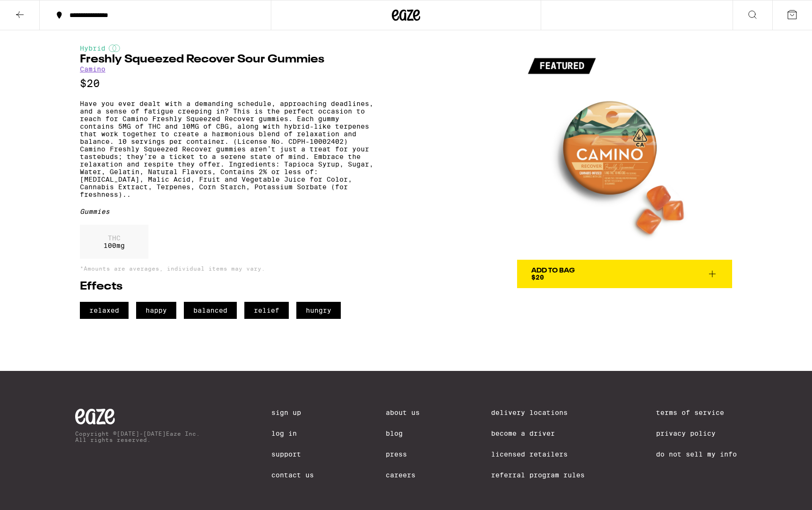 The height and width of the screenshot is (510, 812). Describe the element at coordinates (292, 412) in the screenshot. I see `a: Sign Up` at that location.